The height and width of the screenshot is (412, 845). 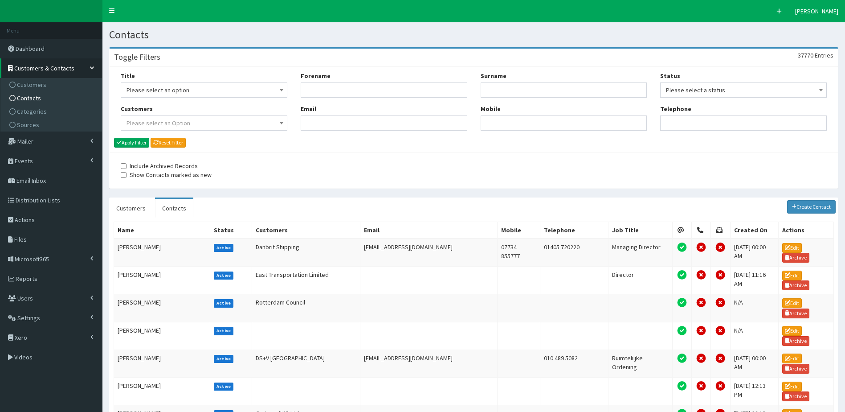 What do you see at coordinates (306, 252) in the screenshot?
I see `td: Danbrit Shipping` at bounding box center [306, 252].